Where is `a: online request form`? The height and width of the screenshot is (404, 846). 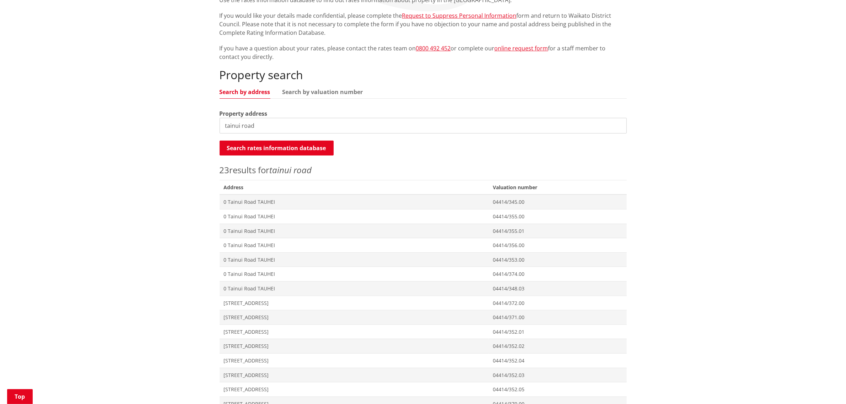
a: online request form is located at coordinates (521, 48).